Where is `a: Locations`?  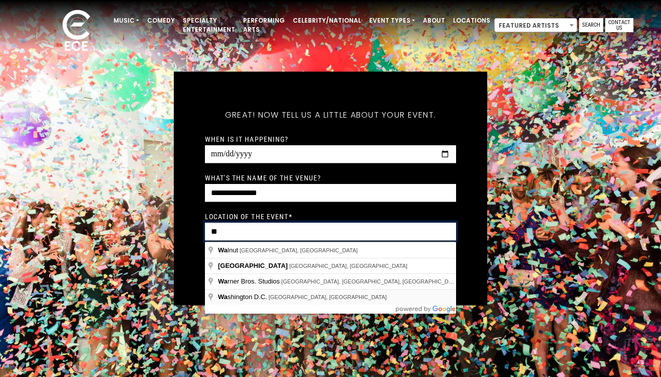
a: Locations is located at coordinates (471, 21).